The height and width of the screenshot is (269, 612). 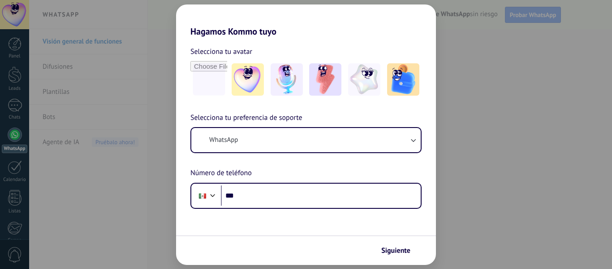 I want to click on div: Mexico: + 52, so click(x=203, y=195).